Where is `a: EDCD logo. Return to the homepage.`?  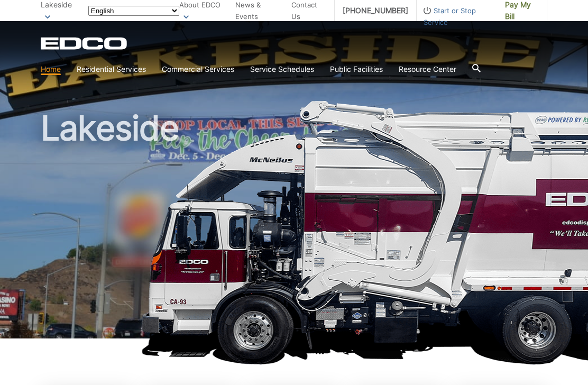 a: EDCD logo. Return to the homepage. is located at coordinates (85, 43).